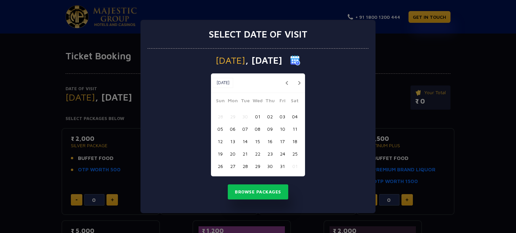 This screenshot has height=233, width=516. I want to click on button: 05, so click(220, 129).